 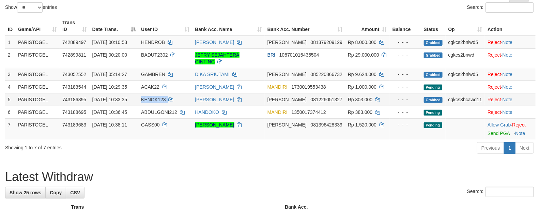 What do you see at coordinates (433, 26) in the screenshot?
I see `th: Status` at bounding box center [433, 26].